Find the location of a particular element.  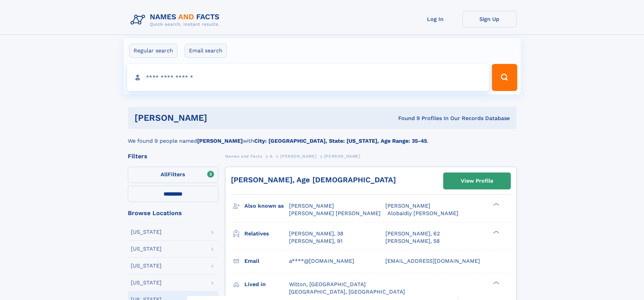

label: Filters is located at coordinates (173, 175).